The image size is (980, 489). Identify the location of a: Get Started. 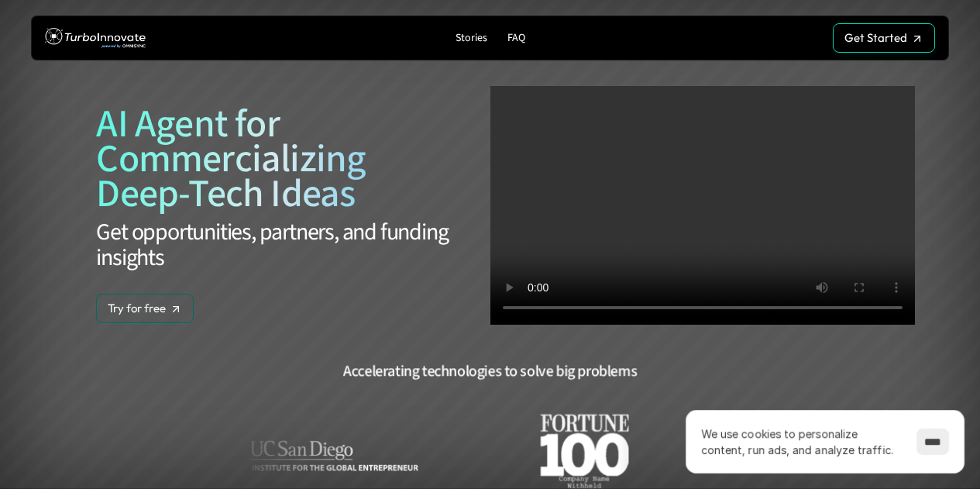
(883, 38).